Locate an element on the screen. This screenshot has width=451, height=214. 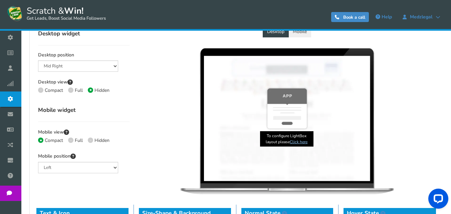
button: Mobile is located at coordinates (300, 32).